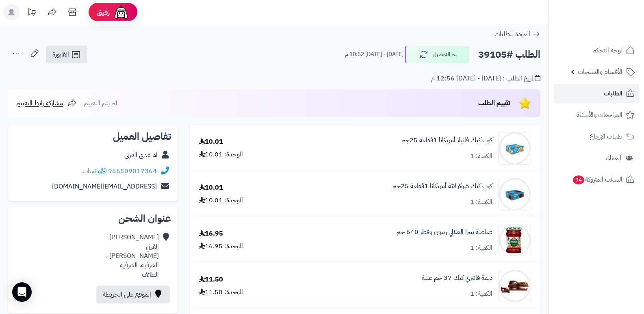  Describe the element at coordinates (596, 180) in the screenshot. I see `a: السلات المتروكة94` at that location.